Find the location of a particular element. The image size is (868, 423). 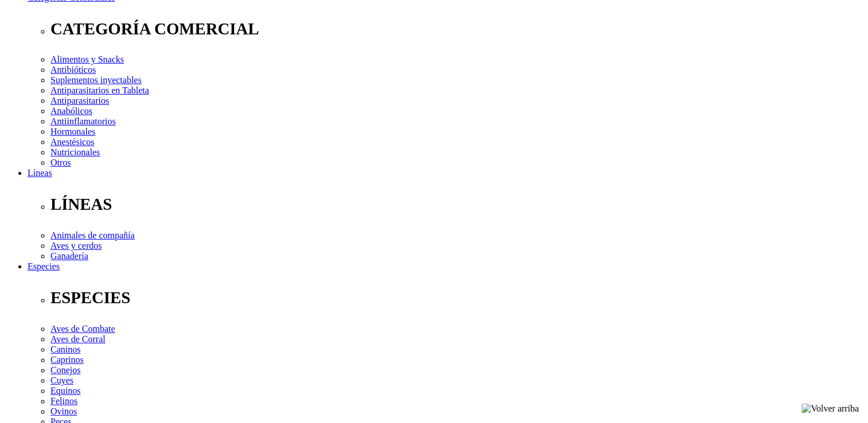

a: Especies is located at coordinates (43, 266).